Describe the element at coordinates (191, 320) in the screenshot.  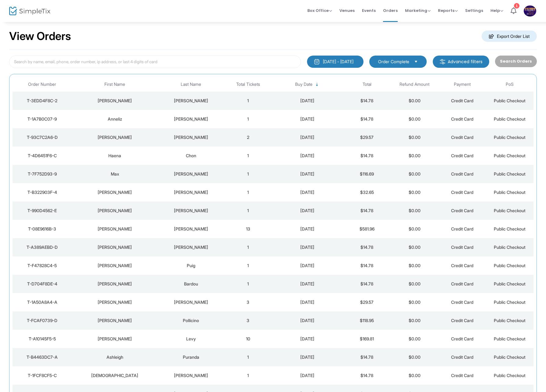
I see `div: Pollicino` at that location.